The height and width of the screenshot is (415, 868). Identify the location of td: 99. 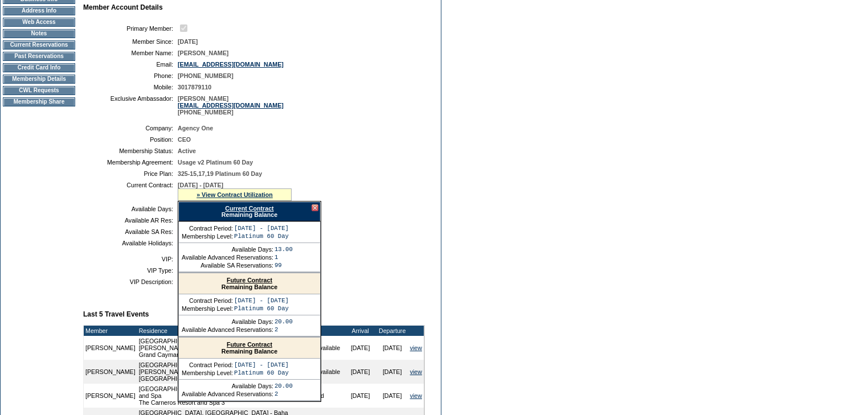
(284, 265).